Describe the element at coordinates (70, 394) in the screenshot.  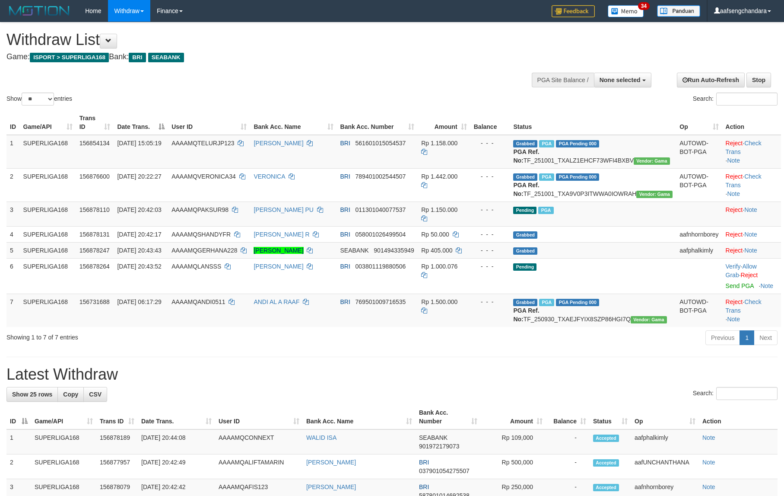
I see `span: Copy` at that location.